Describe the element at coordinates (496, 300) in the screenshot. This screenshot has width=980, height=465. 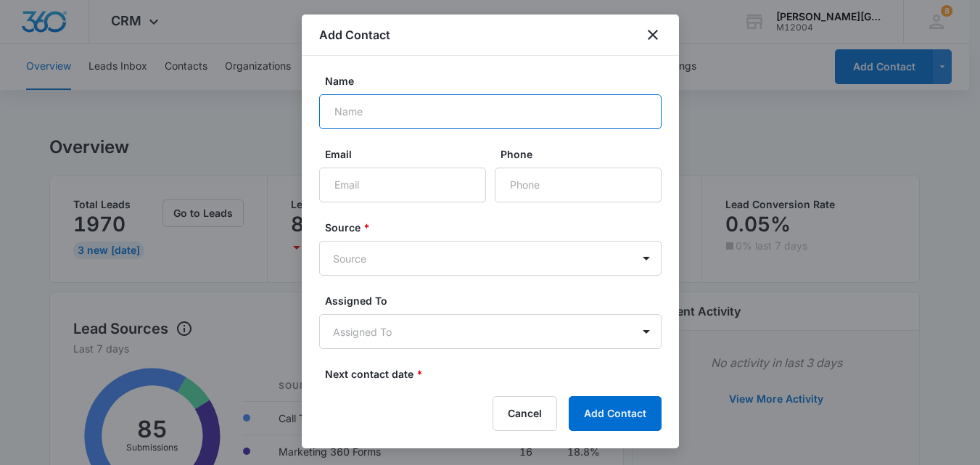
I see `label: Assigned To` at that location.